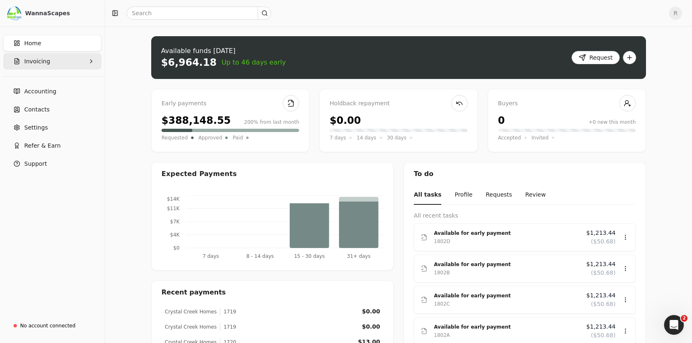  I want to click on button: All tasks, so click(428, 195).